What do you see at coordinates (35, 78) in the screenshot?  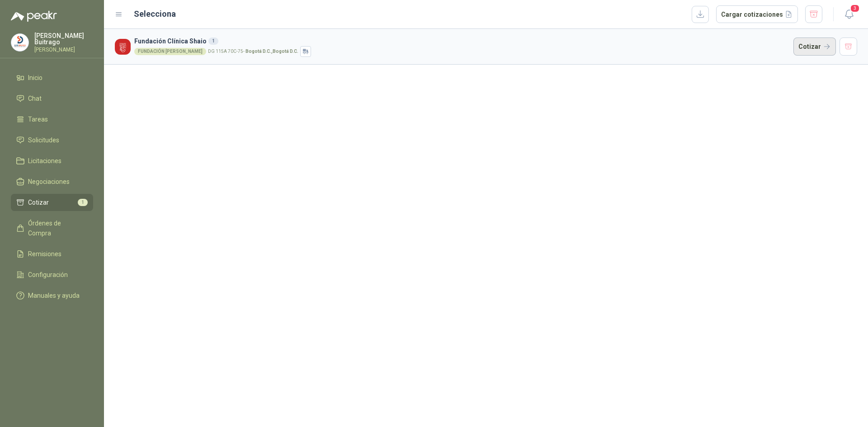 I see `span: Inicio` at bounding box center [35, 78].